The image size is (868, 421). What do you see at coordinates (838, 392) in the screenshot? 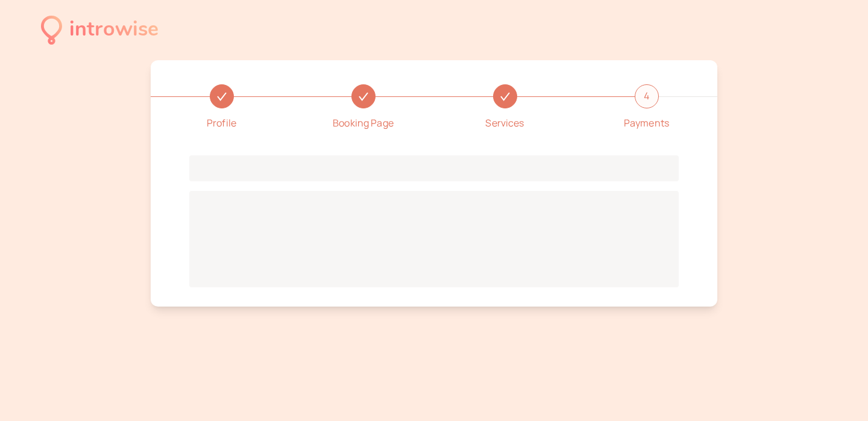
I see `div: Chat Widget` at bounding box center [838, 392].